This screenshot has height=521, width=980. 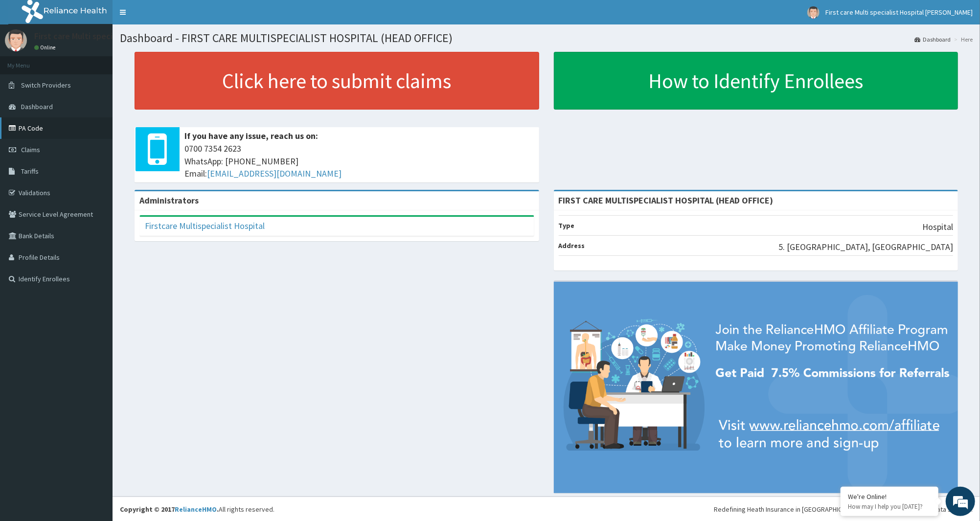 I want to click on h1: Dashboard - FIRST CARE MULTISPECIALIST HOSPITAL (HEAD OFFICE), so click(x=546, y=38).